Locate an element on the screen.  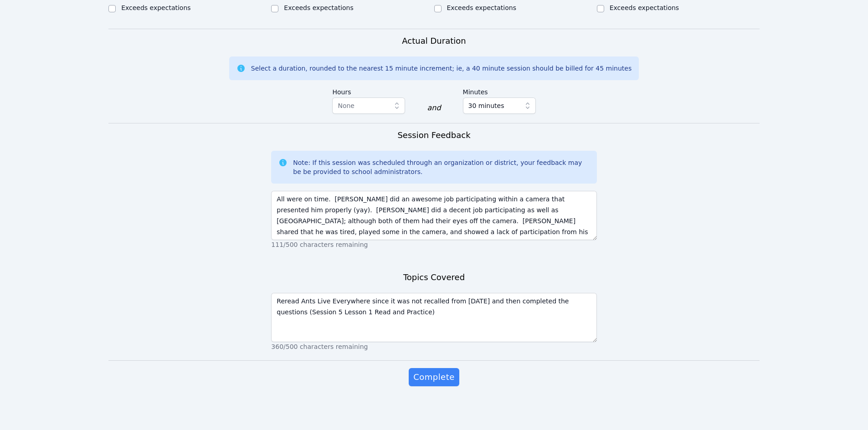
h3: Session Feedback is located at coordinates (434, 135).